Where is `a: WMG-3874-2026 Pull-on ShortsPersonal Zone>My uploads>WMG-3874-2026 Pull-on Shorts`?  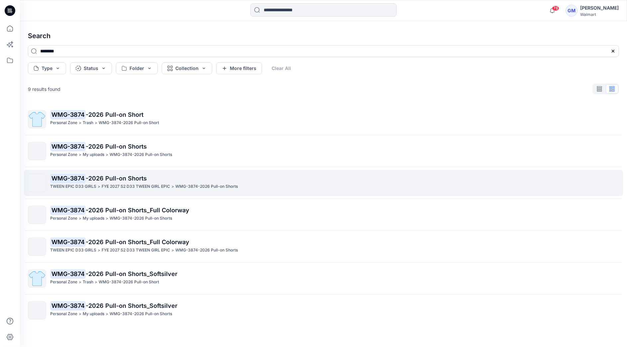
a: WMG-3874-2026 Pull-on ShortsPersonal Zone>My uploads>WMG-3874-2026 Pull-on Shorts is located at coordinates (323, 151).